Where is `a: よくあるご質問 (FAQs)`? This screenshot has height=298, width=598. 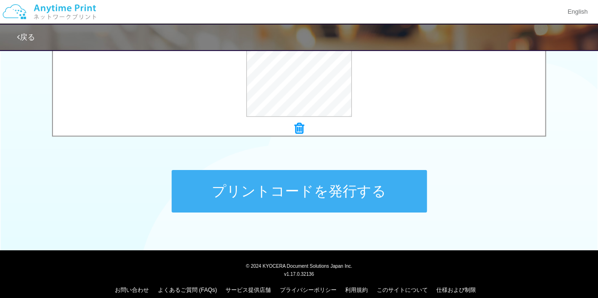 a: よくあるご質問 (FAQs) is located at coordinates (187, 290).